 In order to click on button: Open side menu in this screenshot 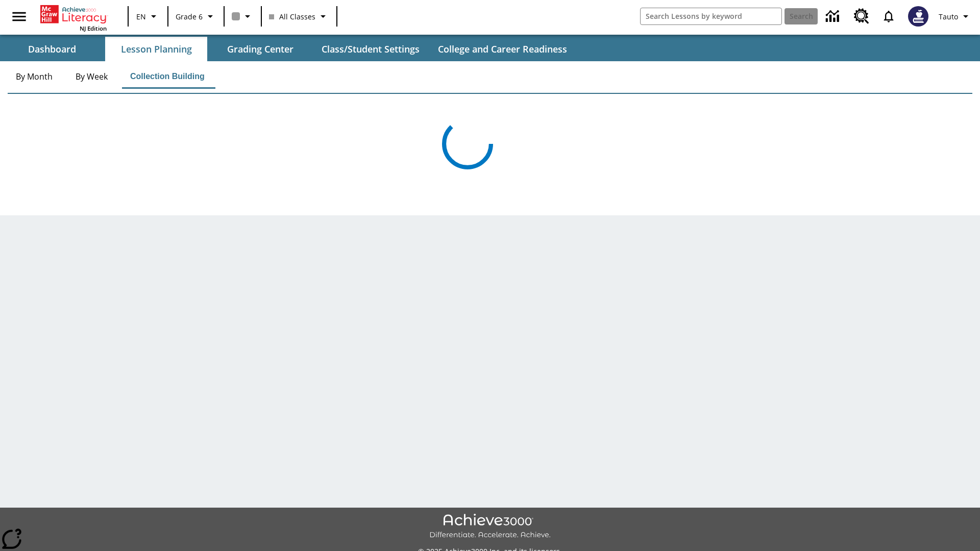, I will do `click(19, 16)`.